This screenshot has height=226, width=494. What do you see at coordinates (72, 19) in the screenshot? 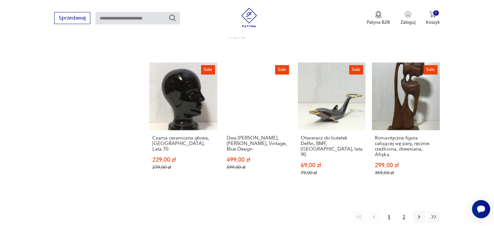
I see `a: Sprzedawaj` at bounding box center [72, 19].